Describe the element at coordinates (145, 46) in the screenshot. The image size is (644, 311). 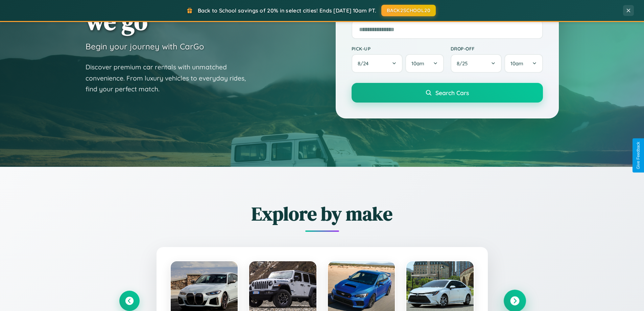
I see `h3: Begin your journey with CarGo` at that location.